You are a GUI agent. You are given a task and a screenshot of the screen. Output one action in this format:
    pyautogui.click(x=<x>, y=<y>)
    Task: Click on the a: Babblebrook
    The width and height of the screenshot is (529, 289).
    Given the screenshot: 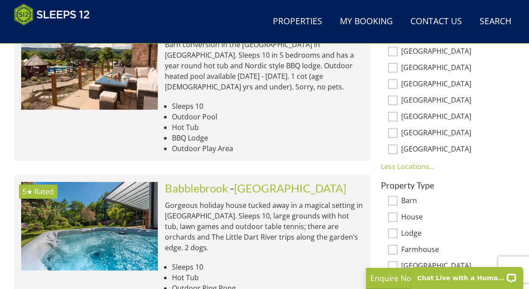 What is the action you would take?
    pyautogui.click(x=196, y=188)
    